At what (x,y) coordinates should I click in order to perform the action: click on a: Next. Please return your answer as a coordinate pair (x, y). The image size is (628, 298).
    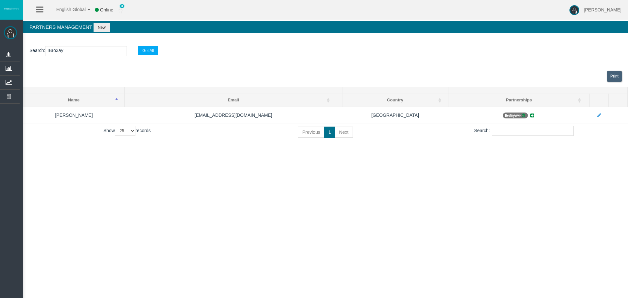
    Looking at the image, I should click on (344, 132).